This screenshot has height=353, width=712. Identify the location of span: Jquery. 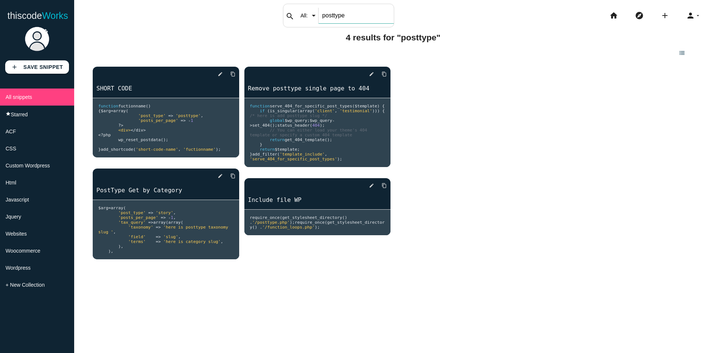
(13, 217).